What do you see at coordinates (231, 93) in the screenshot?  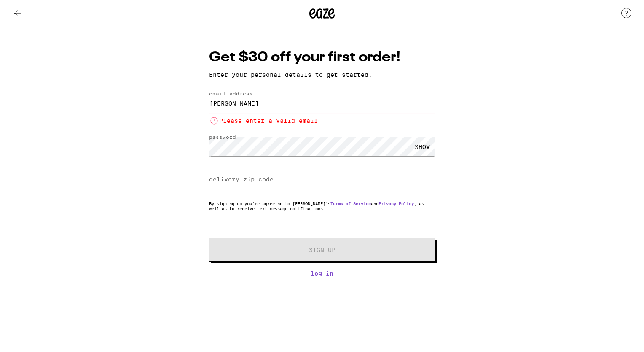 I see `label: email address` at bounding box center [231, 93].